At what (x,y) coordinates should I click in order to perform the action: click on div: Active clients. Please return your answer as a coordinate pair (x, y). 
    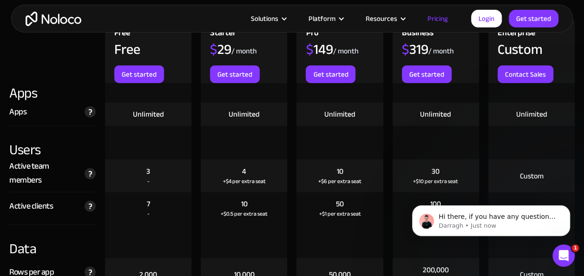
    Looking at the image, I should click on (31, 206).